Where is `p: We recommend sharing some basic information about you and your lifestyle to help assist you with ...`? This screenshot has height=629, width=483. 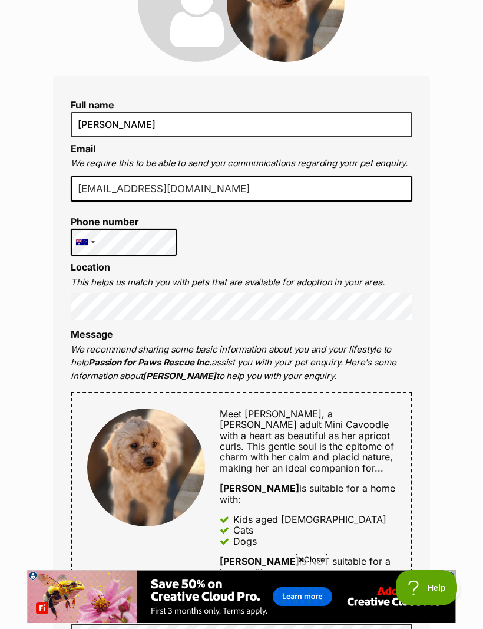
p: We recommend sharing some basic information about you and your lifestyle to help assist you with ... is located at coordinates (242, 363).